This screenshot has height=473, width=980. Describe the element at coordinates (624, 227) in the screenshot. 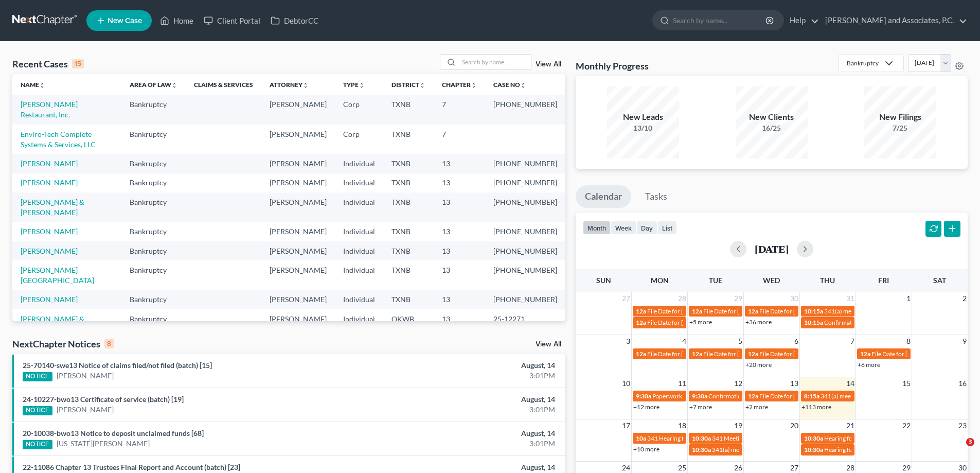

I see `button: week` at that location.